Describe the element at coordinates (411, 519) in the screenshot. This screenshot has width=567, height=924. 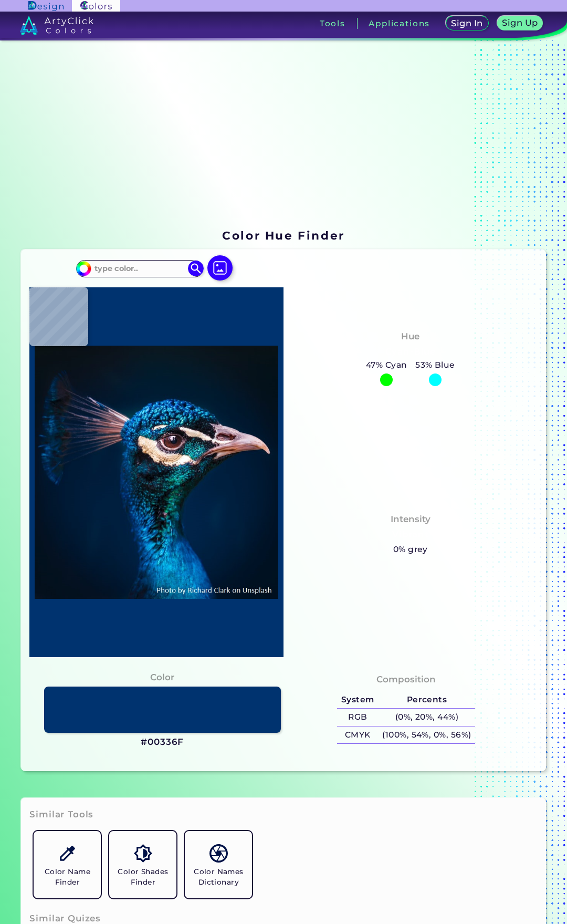
I see `h4: Intensity` at that location.